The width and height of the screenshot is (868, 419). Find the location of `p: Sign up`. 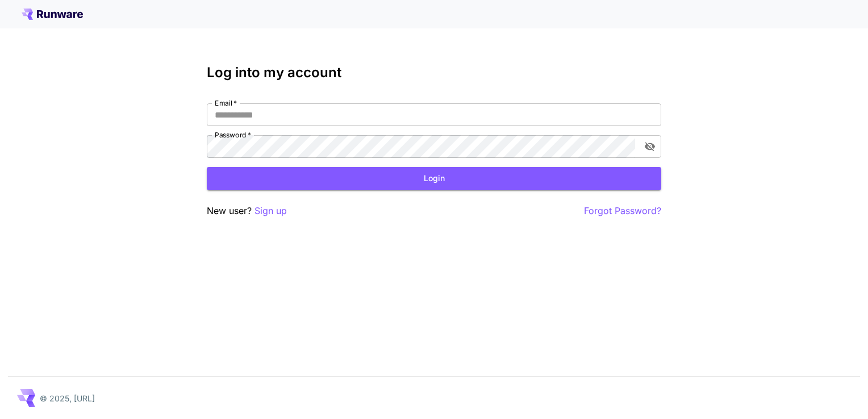

p: Sign up is located at coordinates (271, 211).